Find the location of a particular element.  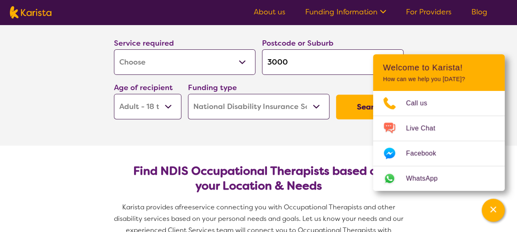

span: Live Chat is located at coordinates (425, 128).